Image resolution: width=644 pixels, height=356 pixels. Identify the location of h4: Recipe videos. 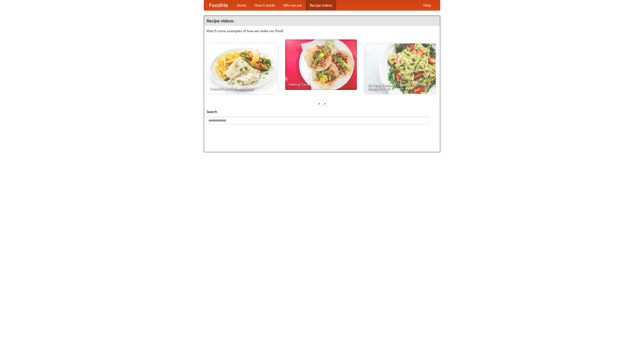
(322, 21).